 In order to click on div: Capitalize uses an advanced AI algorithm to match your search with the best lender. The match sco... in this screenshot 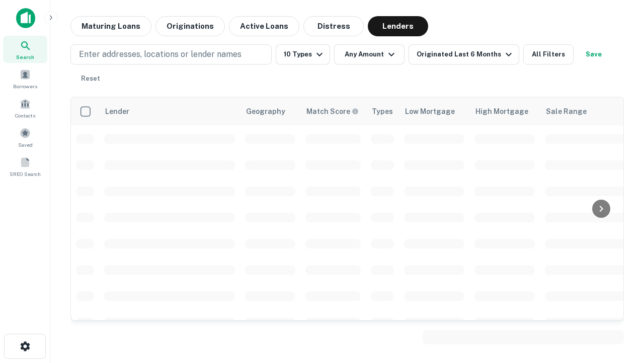, I will do `click(332, 112)`.